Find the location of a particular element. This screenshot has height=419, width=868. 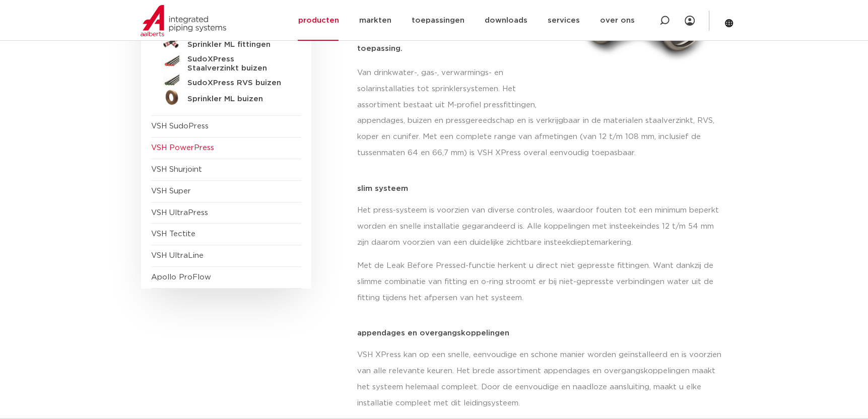

a: Sprinkler ML buizen is located at coordinates (226, 97).